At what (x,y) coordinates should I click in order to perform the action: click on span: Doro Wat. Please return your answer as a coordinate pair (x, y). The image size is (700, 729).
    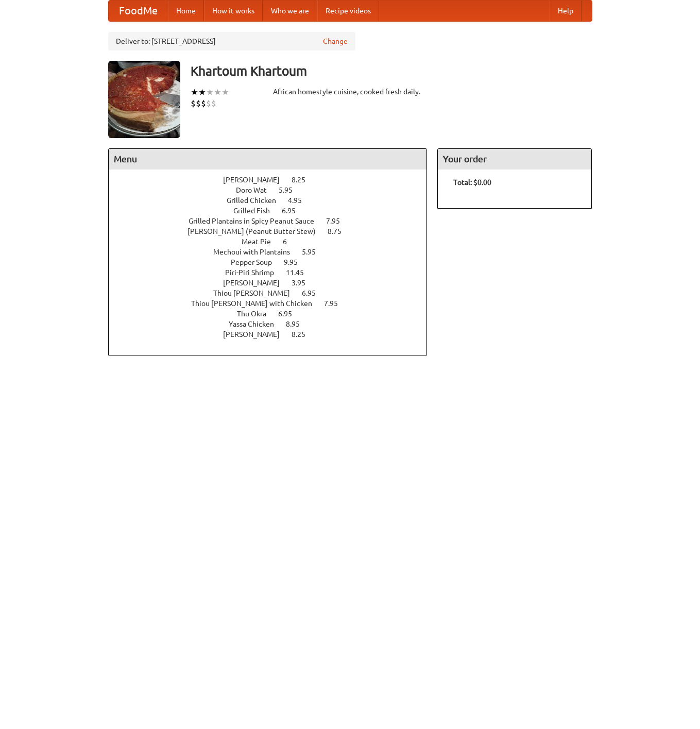
    Looking at the image, I should click on (257, 190).